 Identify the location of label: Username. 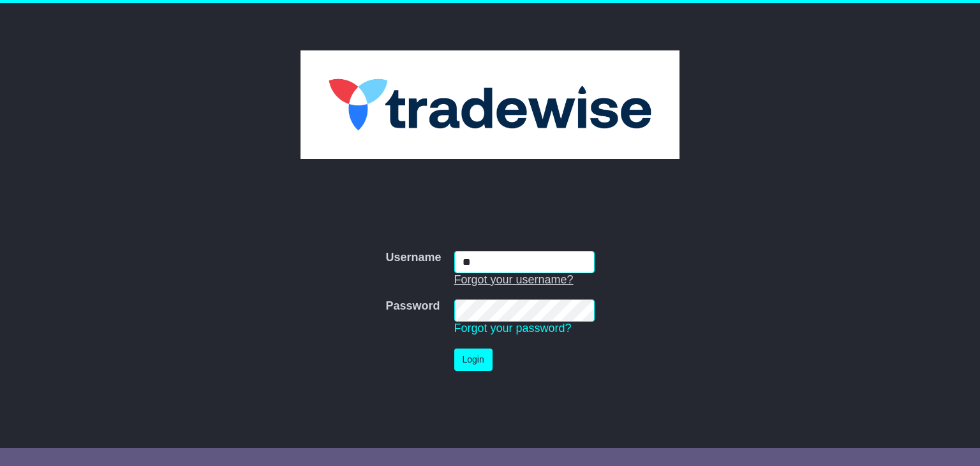
(413, 258).